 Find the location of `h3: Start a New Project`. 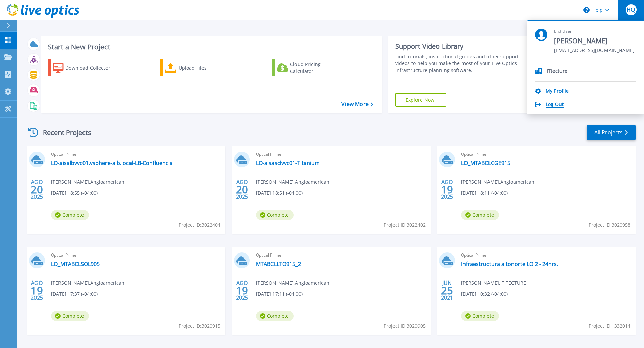

h3: Start a New Project is located at coordinates (210, 47).